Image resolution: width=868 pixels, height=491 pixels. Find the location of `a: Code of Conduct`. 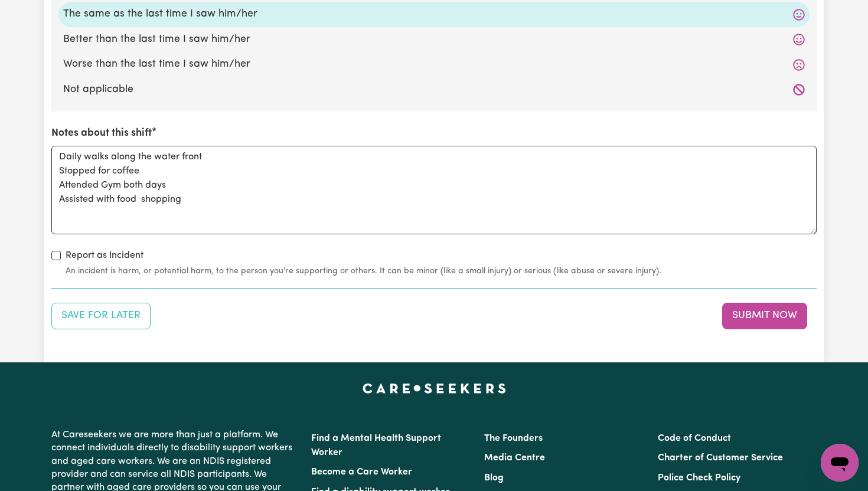

a: Code of Conduct is located at coordinates (695, 439).